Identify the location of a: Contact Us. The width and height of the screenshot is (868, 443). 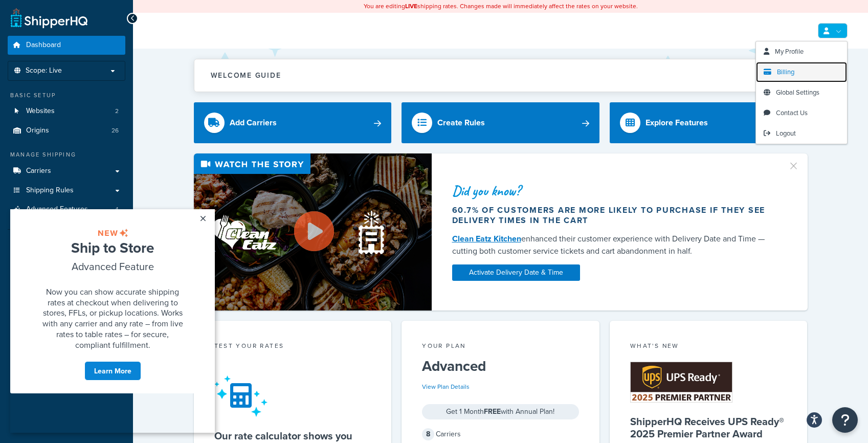
(801, 113).